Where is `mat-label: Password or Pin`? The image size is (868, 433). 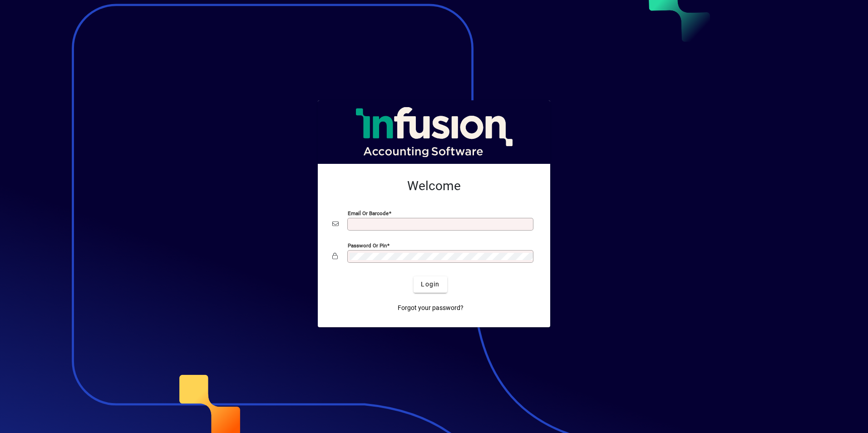
mat-label: Password or Pin is located at coordinates (367, 245).